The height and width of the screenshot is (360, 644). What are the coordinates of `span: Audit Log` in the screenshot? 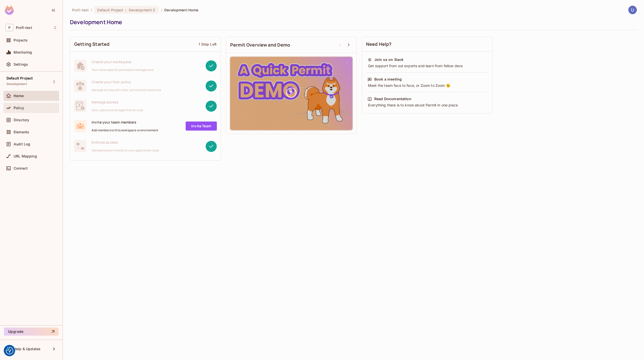 It's located at (22, 144).